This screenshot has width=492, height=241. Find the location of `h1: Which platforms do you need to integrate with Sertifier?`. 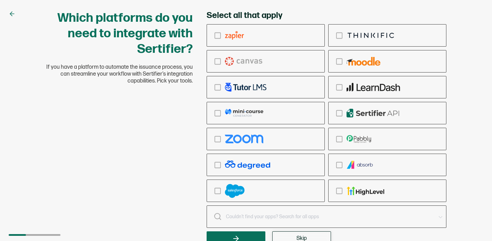

h1: Which platforms do you need to integrate with Sertifier? is located at coordinates (119, 33).